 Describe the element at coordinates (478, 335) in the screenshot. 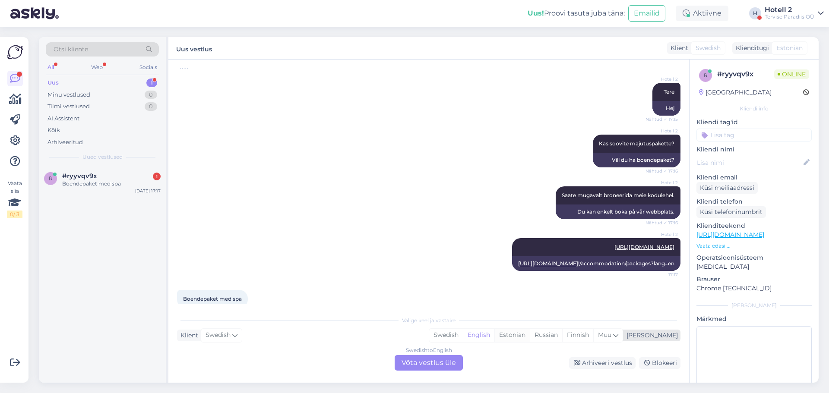

I see `div: English` at that location.